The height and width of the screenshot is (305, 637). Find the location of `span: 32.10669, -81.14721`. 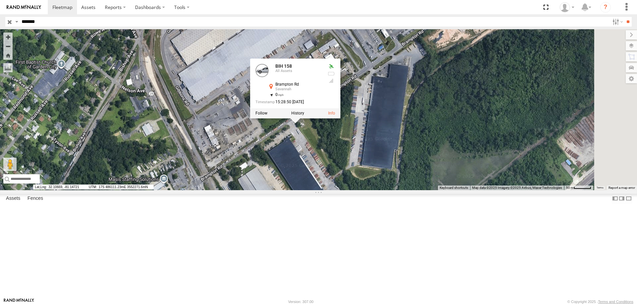

span: 32.10669, -81.14721 is located at coordinates (60, 187).